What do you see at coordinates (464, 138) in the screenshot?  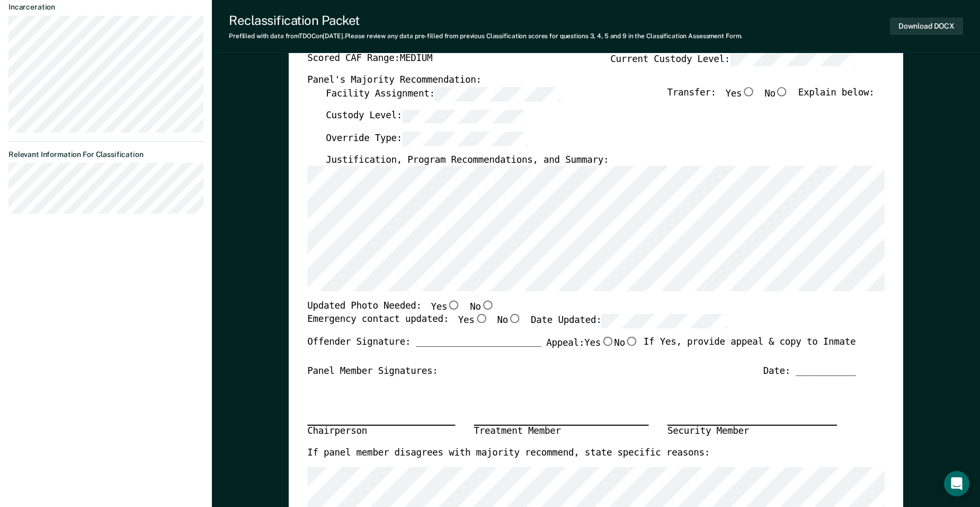 I see `input: Override Type:` at bounding box center [464, 138].